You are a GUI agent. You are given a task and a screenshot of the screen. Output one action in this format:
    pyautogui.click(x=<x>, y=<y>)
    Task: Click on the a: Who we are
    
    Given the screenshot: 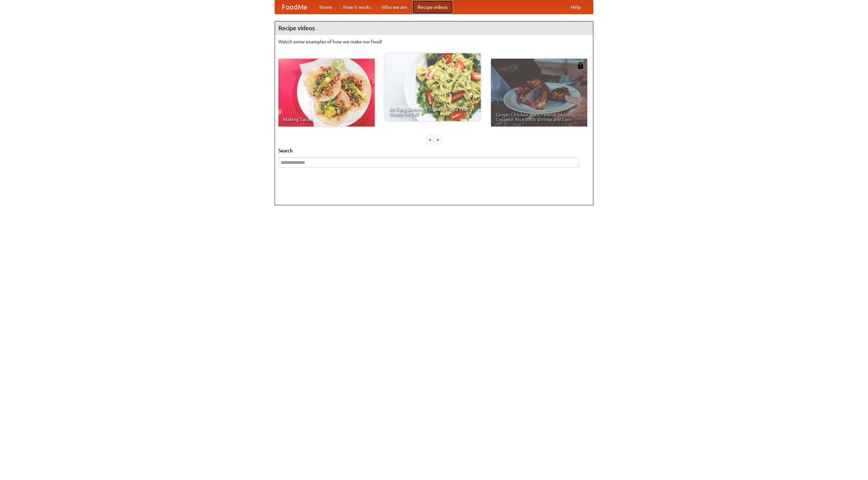 What is the action you would take?
    pyautogui.click(x=395, y=7)
    